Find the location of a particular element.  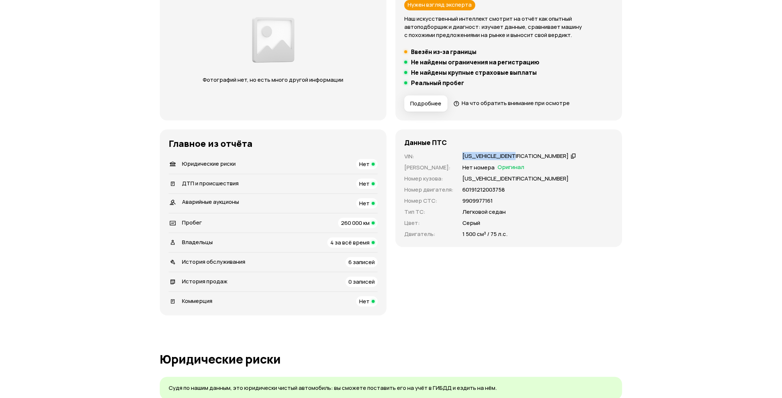

span: Подробнее is located at coordinates (426, 104).